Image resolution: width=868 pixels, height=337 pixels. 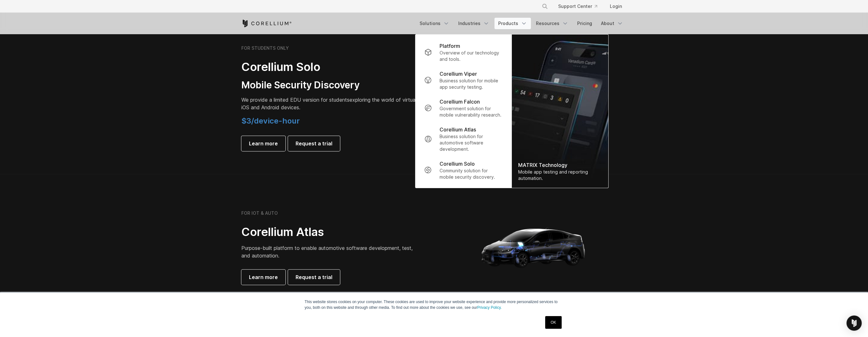 I want to click on a: Corellium Viper Business solution for mobile app security testing., so click(x=463, y=80).